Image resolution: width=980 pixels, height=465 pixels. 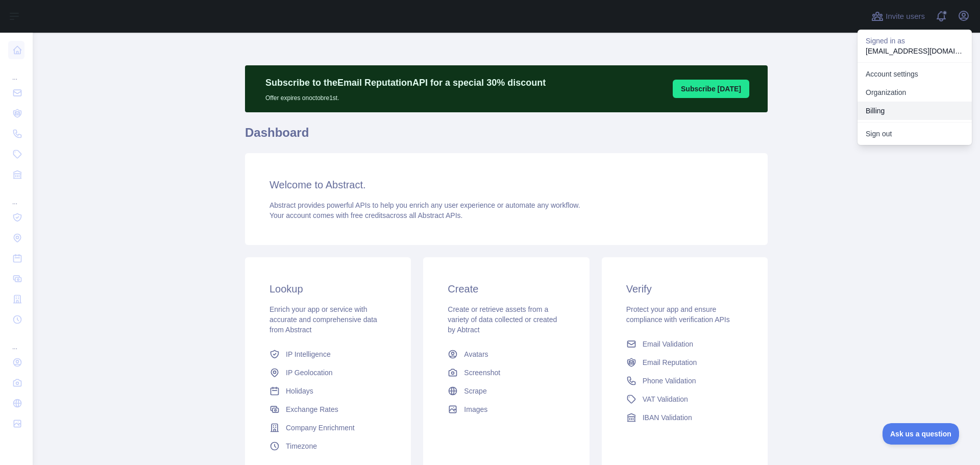 What do you see at coordinates (300, 391) in the screenshot?
I see `span: Holidays` at bounding box center [300, 391].